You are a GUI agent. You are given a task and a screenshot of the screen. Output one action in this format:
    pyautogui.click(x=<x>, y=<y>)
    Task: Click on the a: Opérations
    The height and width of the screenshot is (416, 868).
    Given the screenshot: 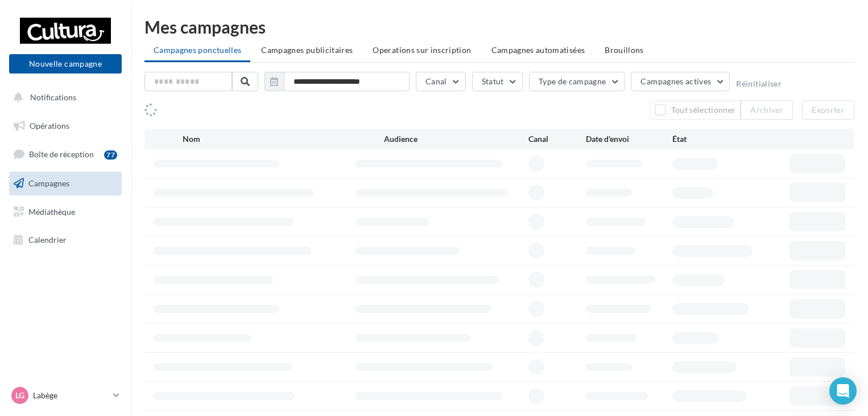 What is the action you would take?
    pyautogui.click(x=66, y=126)
    